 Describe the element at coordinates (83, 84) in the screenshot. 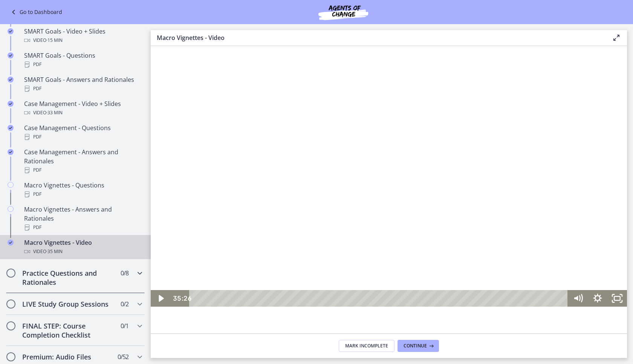

I see `div: SMART Goals - Answers and Rationales` at that location.